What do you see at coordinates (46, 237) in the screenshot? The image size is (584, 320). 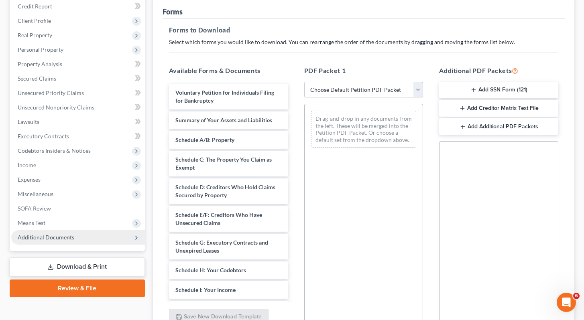 I see `span: Additional Documents` at bounding box center [46, 237].